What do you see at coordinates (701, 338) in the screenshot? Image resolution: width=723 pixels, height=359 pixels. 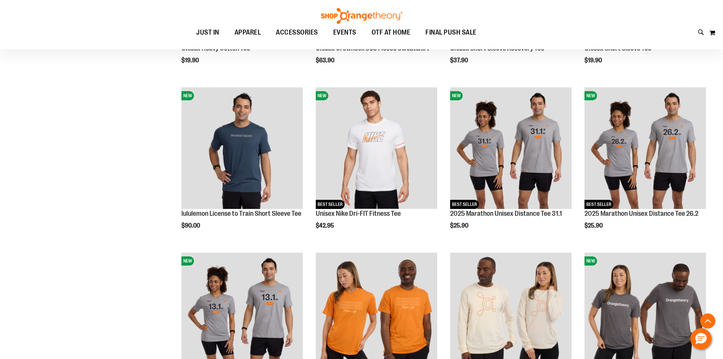 I see `button: Hello, have a question? Let’s chat.` at bounding box center [701, 338].